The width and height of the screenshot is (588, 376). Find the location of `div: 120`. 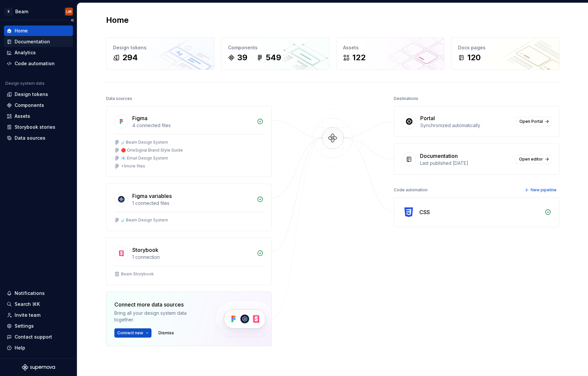

div: 120 is located at coordinates (474, 58).